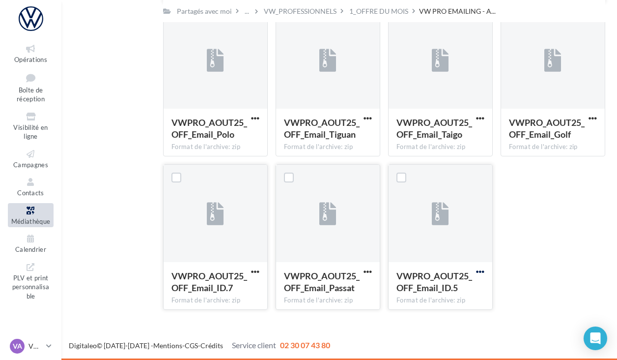 The image size is (617, 360). What do you see at coordinates (547, 128) in the screenshot?
I see `span: VWPRO_AOUT25_OFF_Email_Golf` at bounding box center [547, 128].